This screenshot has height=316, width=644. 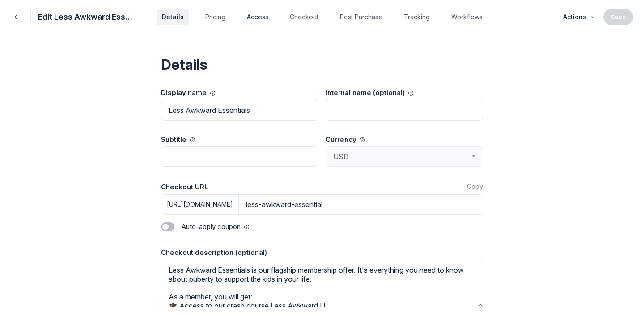 What do you see at coordinates (322, 64) in the screenshot?
I see `h2: Details` at bounding box center [322, 64].